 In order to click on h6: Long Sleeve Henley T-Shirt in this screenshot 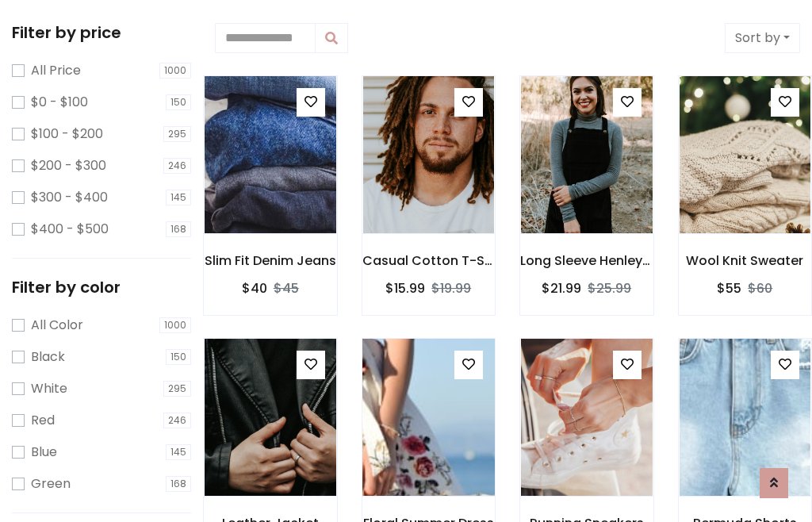, I will do `click(587, 260)`.